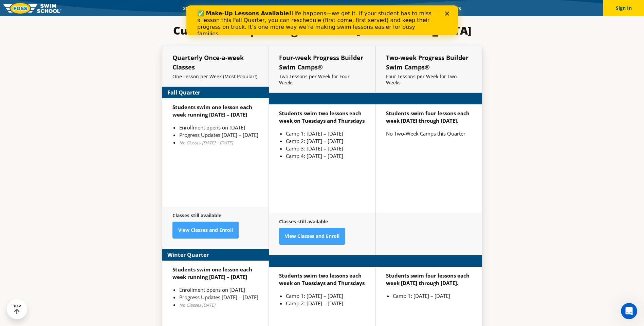 The image size is (644, 326). Describe the element at coordinates (131, 18) in the screenshot. I see `div: Life happens—we get it. If your student has to miss a lesson this Fall Quarter, you can reschedul...` at that location.